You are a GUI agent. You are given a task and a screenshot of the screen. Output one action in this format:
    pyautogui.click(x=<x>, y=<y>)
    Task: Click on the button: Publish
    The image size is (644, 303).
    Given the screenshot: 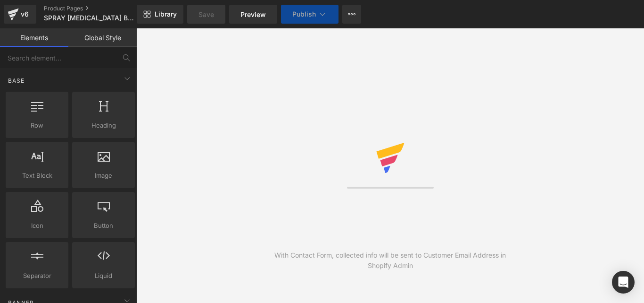 What is the action you would take?
    pyautogui.click(x=310, y=14)
    